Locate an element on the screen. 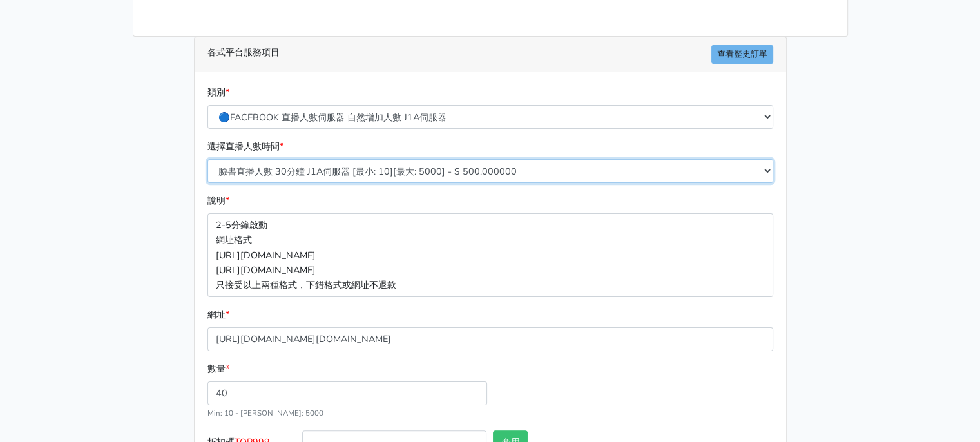 The image size is (980, 442). label: 網址 is located at coordinates (219, 314).